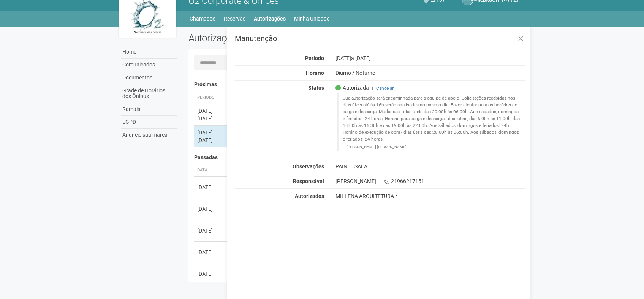  Describe the element at coordinates (357, 157) in the screenshot. I see `h4: Passadas` at that location.